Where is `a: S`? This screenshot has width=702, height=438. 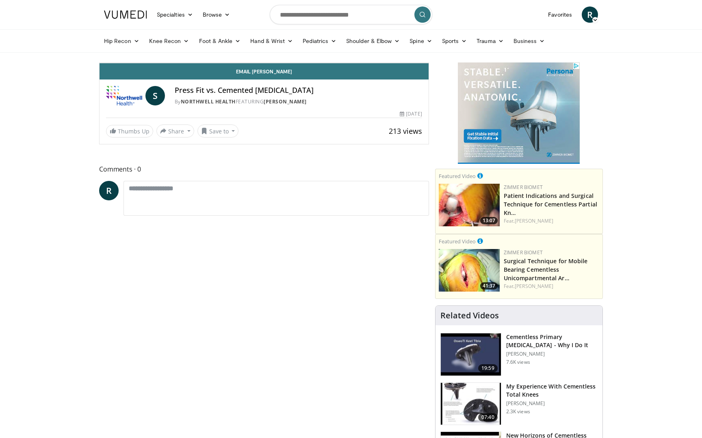
a: S is located at coordinates (155, 96).